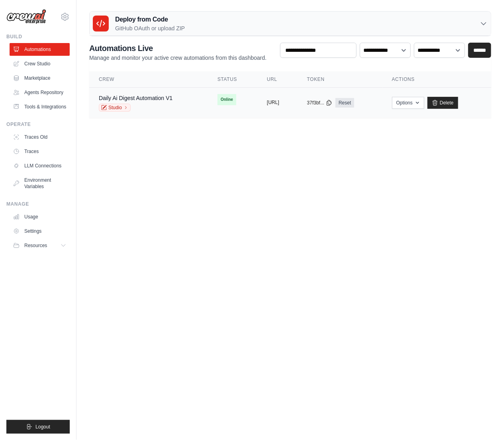  Describe the element at coordinates (40, 93) in the screenshot. I see `a: Agents Repository` at that location.